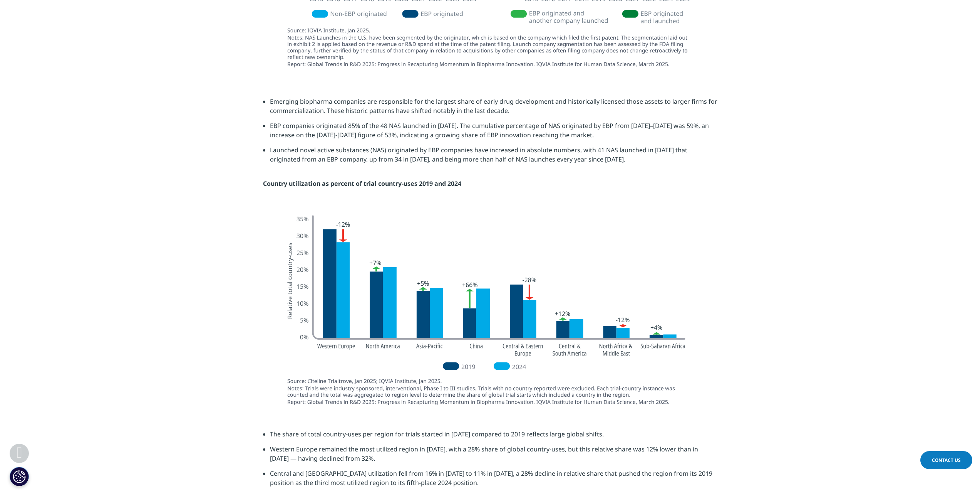 The width and height of the screenshot is (980, 490). What do you see at coordinates (946, 460) in the screenshot?
I see `span: Contact Us` at bounding box center [946, 460].